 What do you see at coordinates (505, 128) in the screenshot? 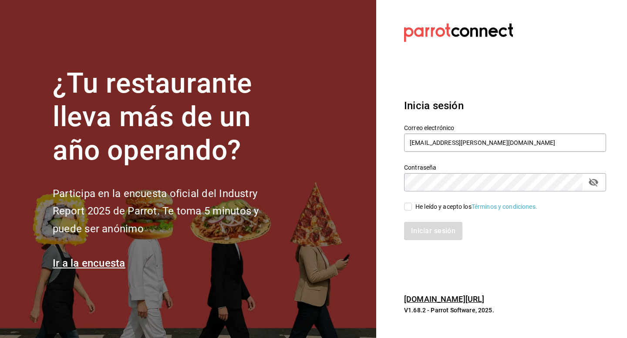
I see `label: Correo electrónico` at bounding box center [505, 128].